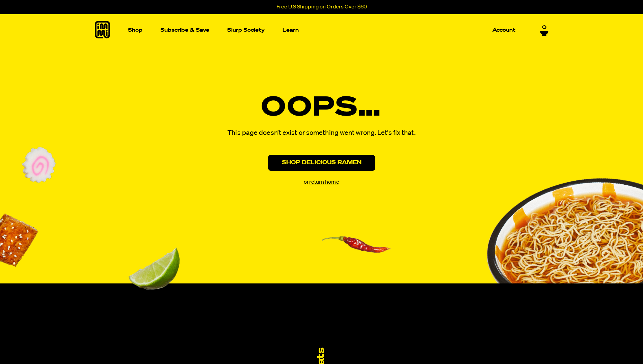  What do you see at coordinates (544, 28) in the screenshot?
I see `a: 0` at bounding box center [544, 28].